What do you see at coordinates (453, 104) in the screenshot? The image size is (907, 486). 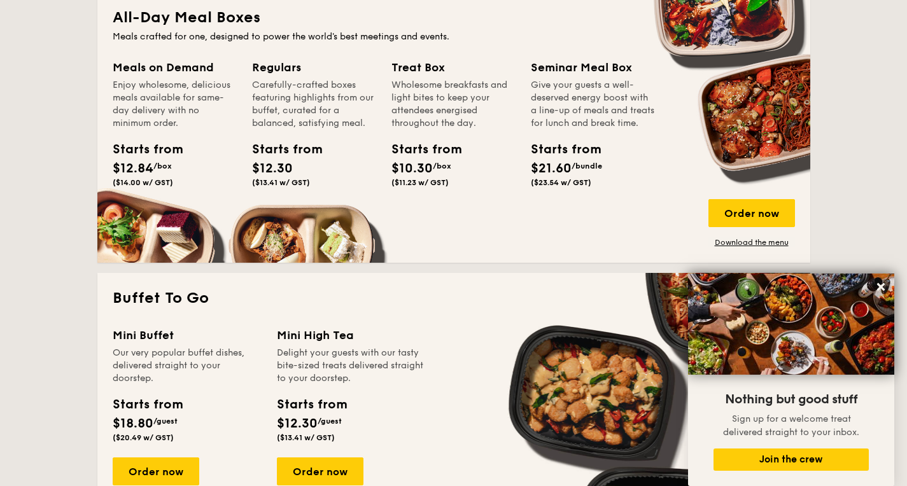 I see `div: Wholesome breakfasts and light bites to keep your attendees energised throughout the day.` at bounding box center [453, 104].